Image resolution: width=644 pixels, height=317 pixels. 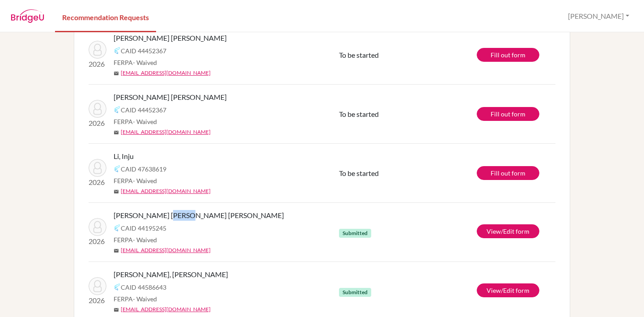 I want to click on img: Li, Inju, so click(x=98, y=168).